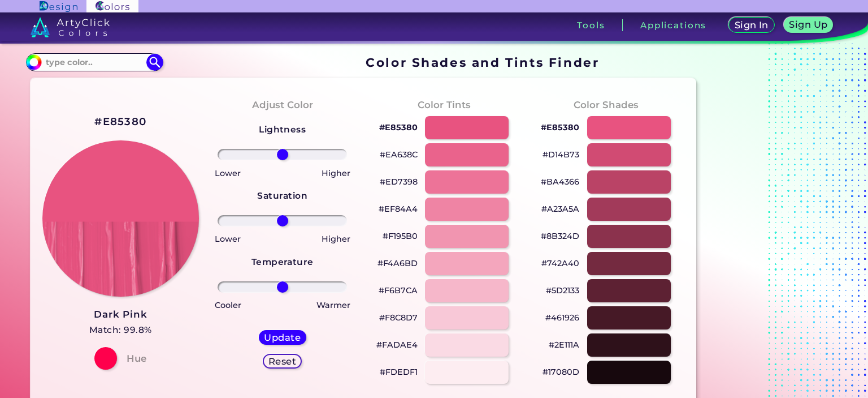  I want to click on h4: Color Tints, so click(444, 104).